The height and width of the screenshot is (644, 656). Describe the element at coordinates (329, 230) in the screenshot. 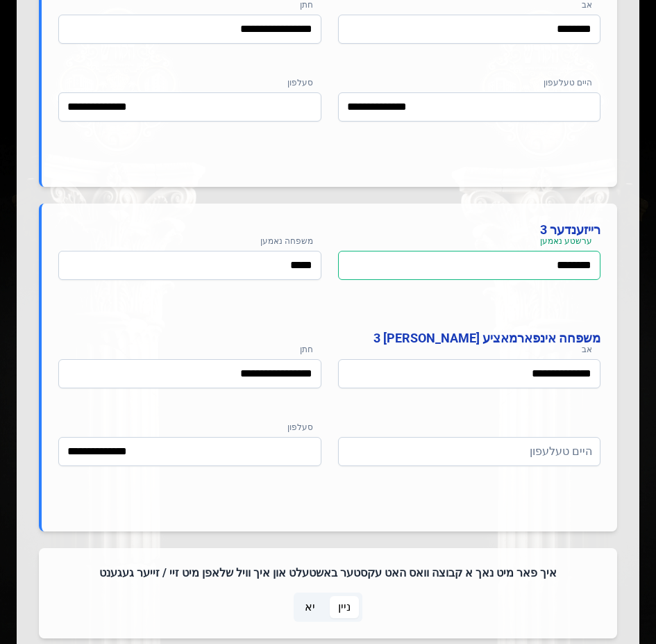

I see `h4: רייזענדער 3` at that location.